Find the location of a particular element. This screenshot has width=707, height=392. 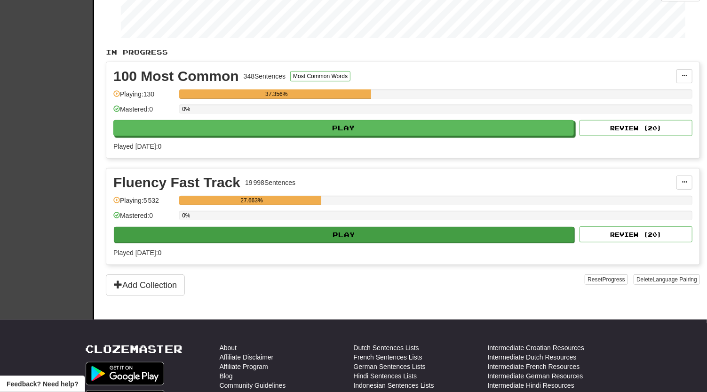

a: Intermediate German Resources is located at coordinates (536, 376).